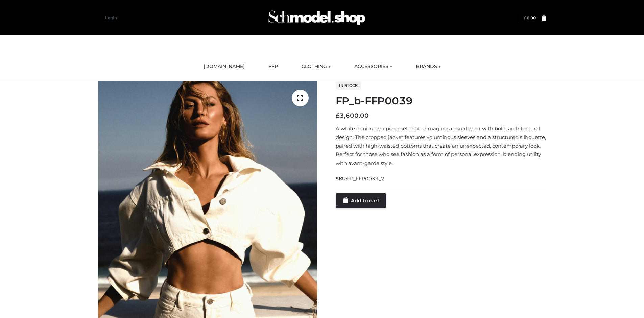 This screenshot has height=318, width=644. What do you see at coordinates (348, 85) in the screenshot?
I see `span: In stock` at bounding box center [348, 85].